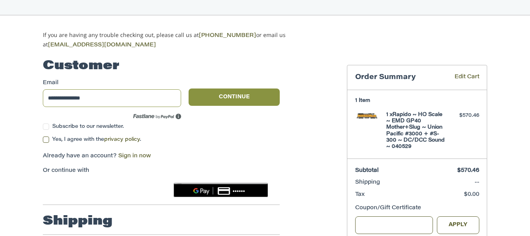 This screenshot has height=236, width=530. Describe the element at coordinates (368, 182) in the screenshot. I see `span: Shipping` at that location.